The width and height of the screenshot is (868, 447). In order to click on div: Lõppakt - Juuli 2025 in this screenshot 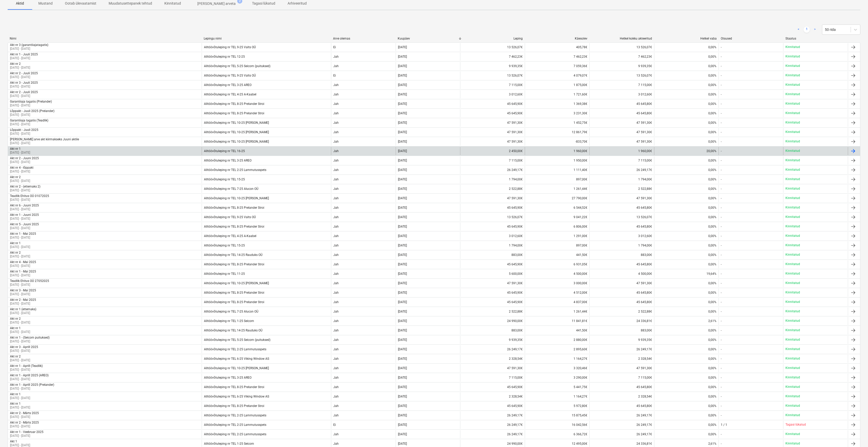, I will do `click(24, 130)`.